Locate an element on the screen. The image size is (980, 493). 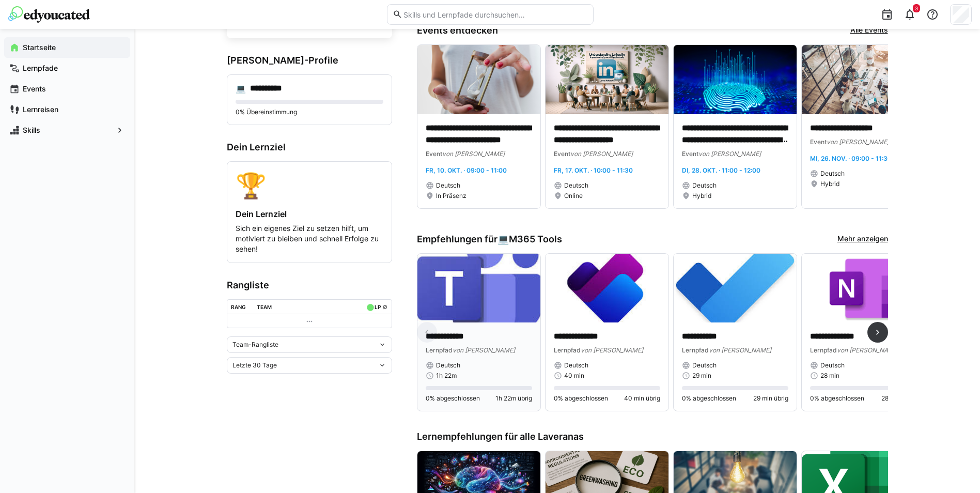
span: Di, 28. Okt. · 11:00 - 12:00 is located at coordinates (721, 170).